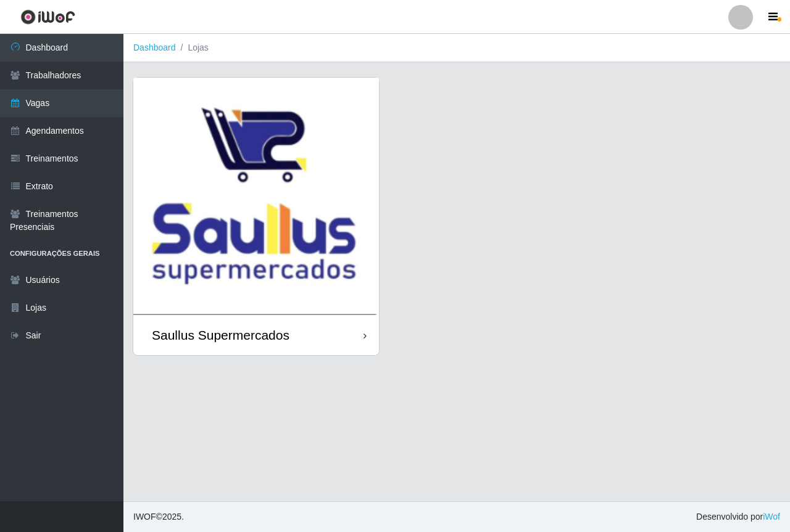  What do you see at coordinates (48, 16) in the screenshot?
I see `img: CoreUI Logo` at bounding box center [48, 16].